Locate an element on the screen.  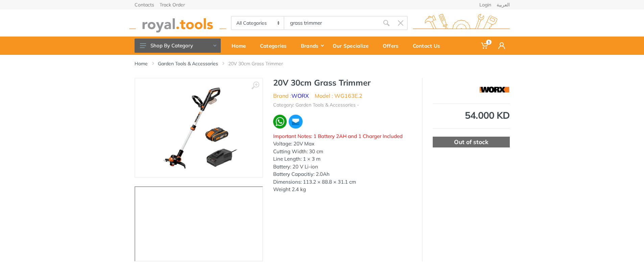
a: WORX is located at coordinates (300, 95).